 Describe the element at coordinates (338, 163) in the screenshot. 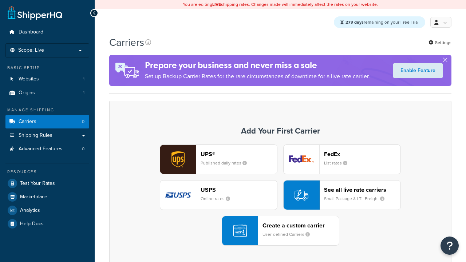

I see `small: List rates` at that location.